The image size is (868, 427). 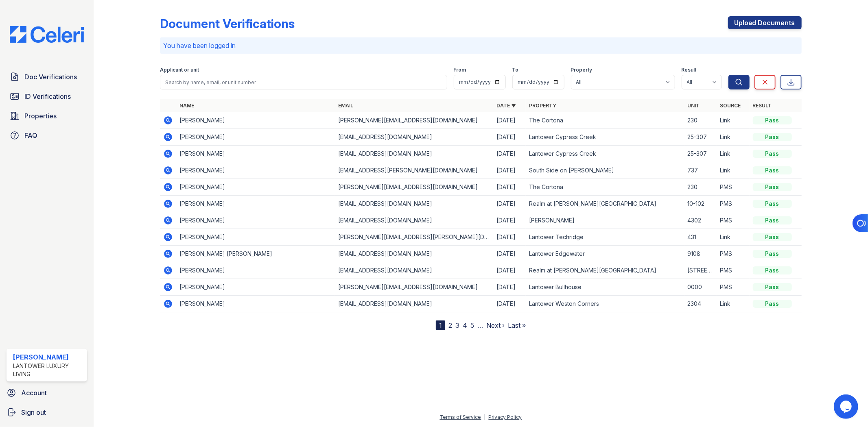 What do you see at coordinates (765, 23) in the screenshot?
I see `a: Upload Documents` at bounding box center [765, 23].